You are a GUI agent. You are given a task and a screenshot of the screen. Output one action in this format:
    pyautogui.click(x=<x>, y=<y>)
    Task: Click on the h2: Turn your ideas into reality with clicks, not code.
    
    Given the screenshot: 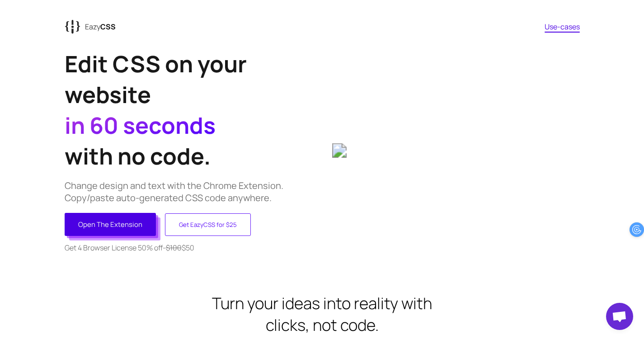 What is the action you would take?
    pyautogui.click(x=322, y=314)
    